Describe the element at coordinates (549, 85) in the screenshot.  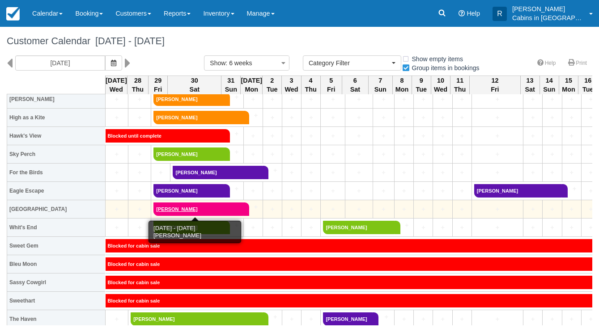
I see `th: 14 Sun` at that location.